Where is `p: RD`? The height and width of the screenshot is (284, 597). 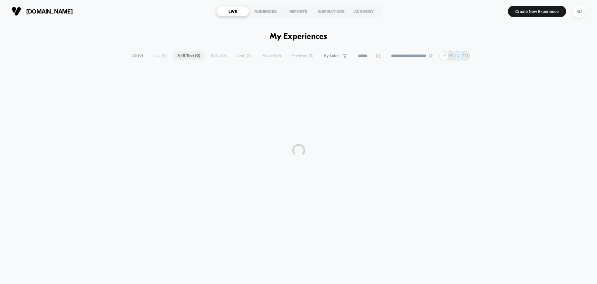 p: RD is located at coordinates (451, 56).